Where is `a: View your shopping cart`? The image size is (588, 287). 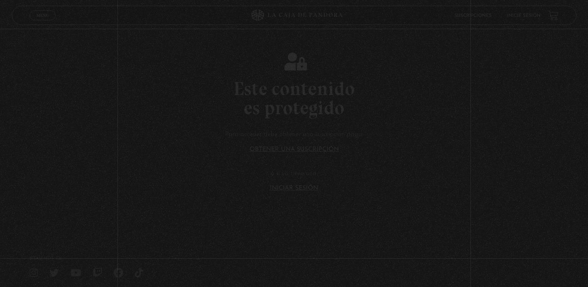 a: View your shopping cart is located at coordinates (553, 15).